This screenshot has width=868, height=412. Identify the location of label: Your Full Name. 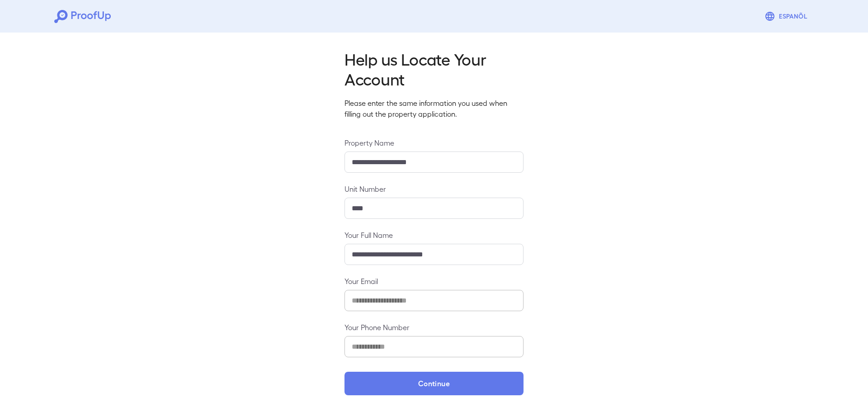
(434, 235).